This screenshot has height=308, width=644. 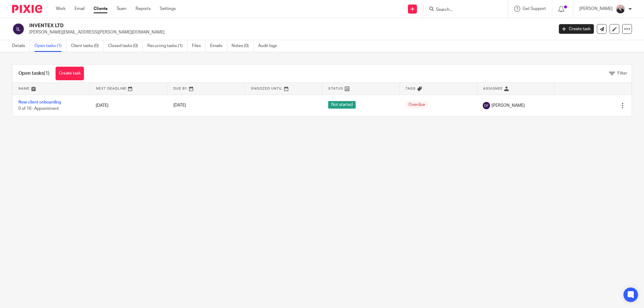 I want to click on a: Settings, so click(x=168, y=9).